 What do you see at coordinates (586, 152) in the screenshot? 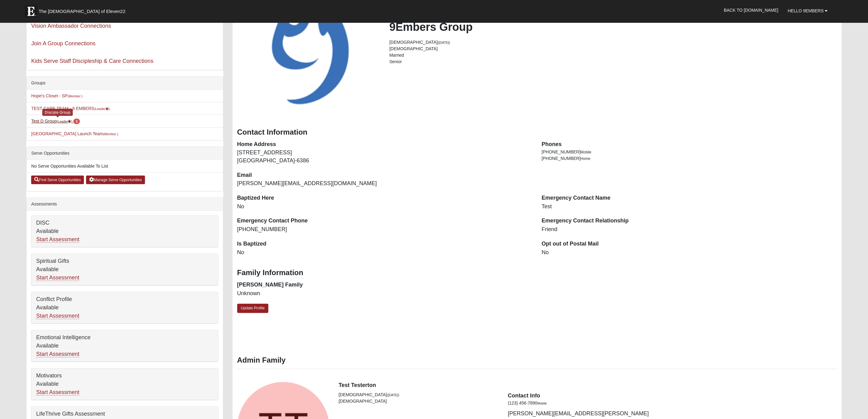
I see `span: Mobile` at bounding box center [586, 152].